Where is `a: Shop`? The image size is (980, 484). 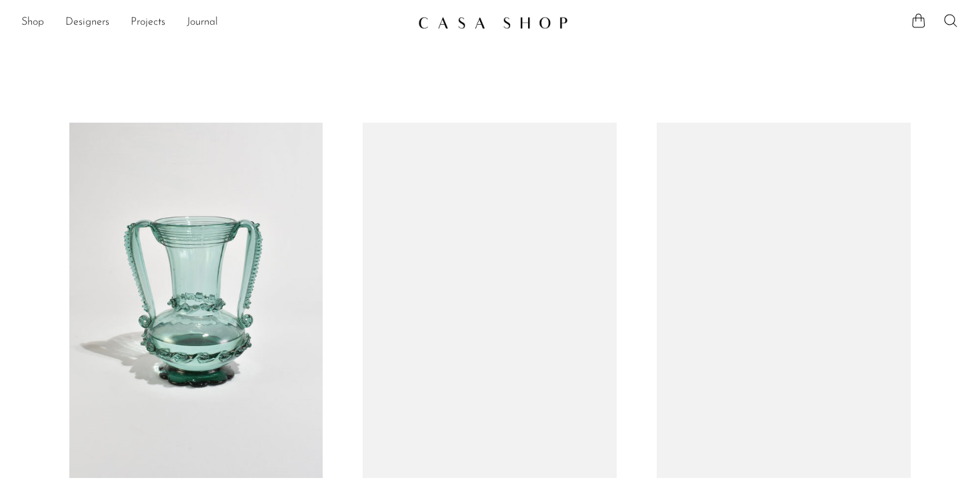 a: Shop is located at coordinates (33, 23).